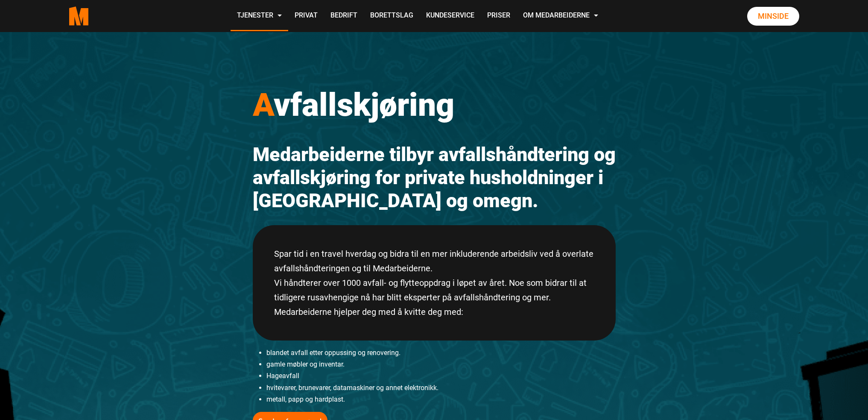  I want to click on a: Bedrift, so click(344, 16).